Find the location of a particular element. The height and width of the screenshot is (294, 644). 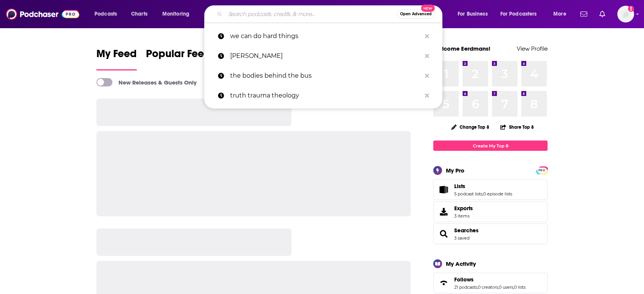

button: Change Top 8 is located at coordinates (470, 127).